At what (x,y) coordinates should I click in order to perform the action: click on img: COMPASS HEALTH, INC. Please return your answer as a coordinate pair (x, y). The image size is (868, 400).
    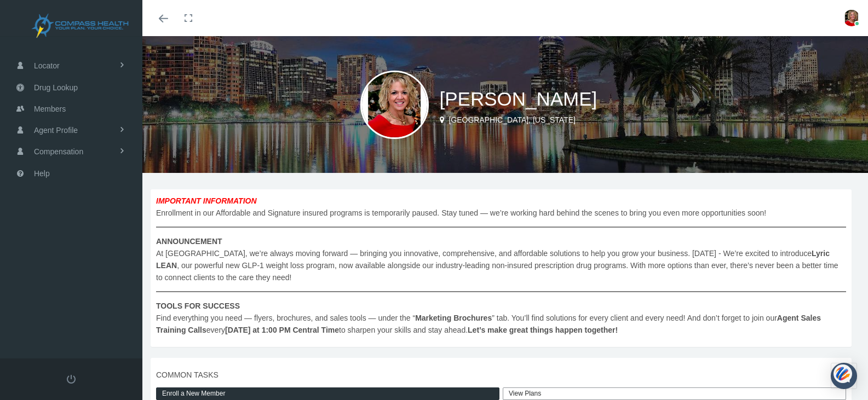
    Looking at the image, I should click on (80, 25).